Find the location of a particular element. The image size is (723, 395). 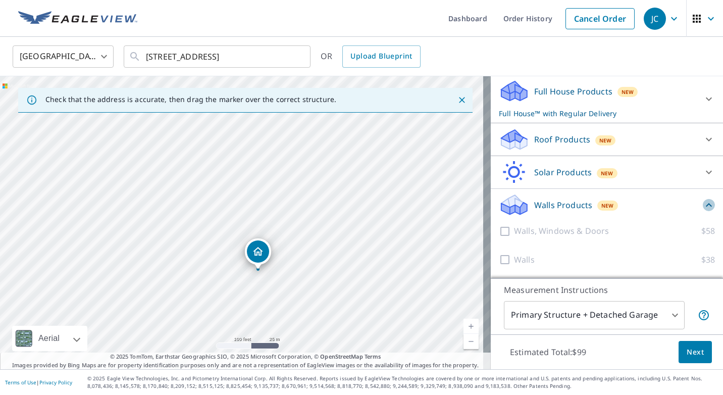

div: JC is located at coordinates (655, 19).